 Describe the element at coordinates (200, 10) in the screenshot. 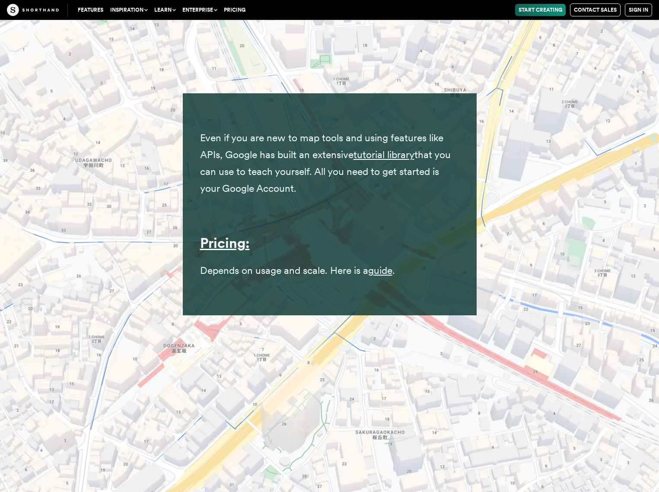

I see `button: Enterprise` at that location.